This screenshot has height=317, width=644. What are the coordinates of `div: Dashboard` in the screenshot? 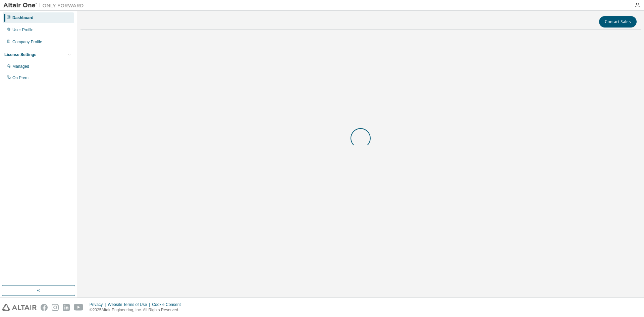 It's located at (23, 18).